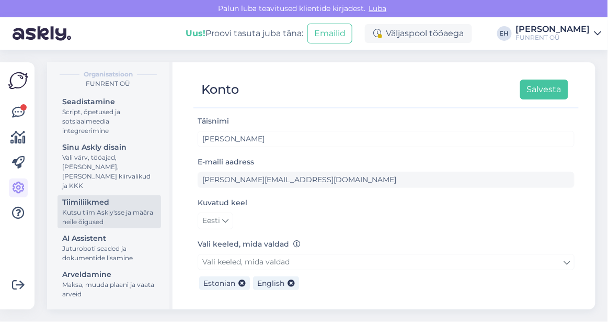  What do you see at coordinates (18, 81) in the screenshot?
I see `img: Askly Logo` at bounding box center [18, 81].